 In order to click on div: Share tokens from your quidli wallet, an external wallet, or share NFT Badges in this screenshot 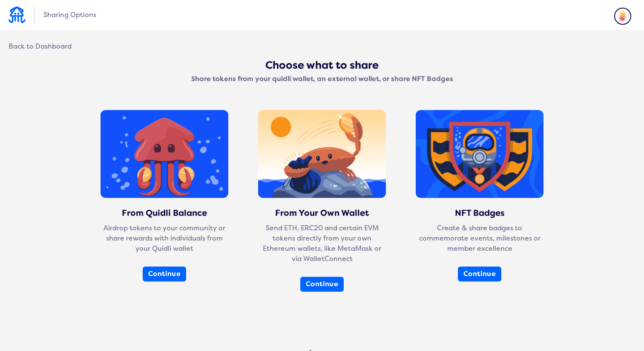, I will do `click(322, 79)`.